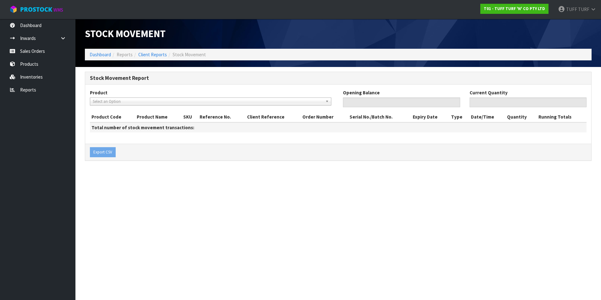 Image resolution: width=601 pixels, height=300 pixels. I want to click on th: Quantity, so click(521, 117).